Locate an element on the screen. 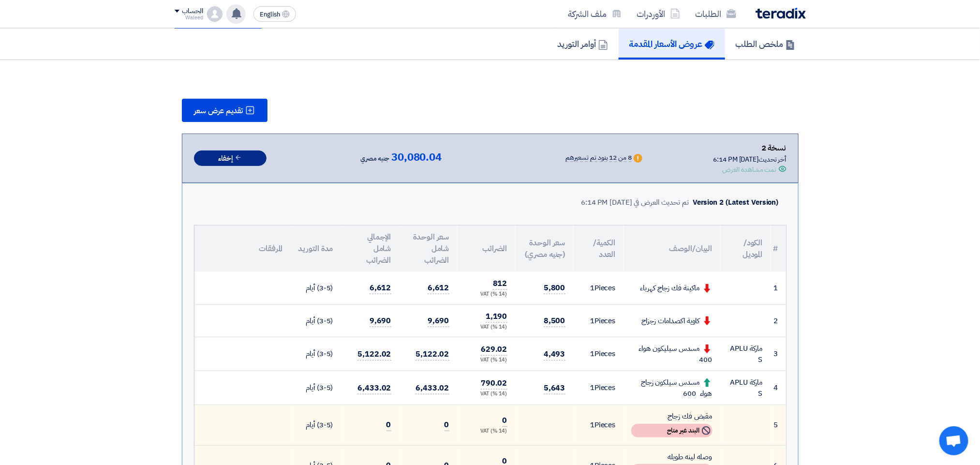 This screenshot has height=465, width=980. button: تقديم عرض سعر is located at coordinates (224, 110).